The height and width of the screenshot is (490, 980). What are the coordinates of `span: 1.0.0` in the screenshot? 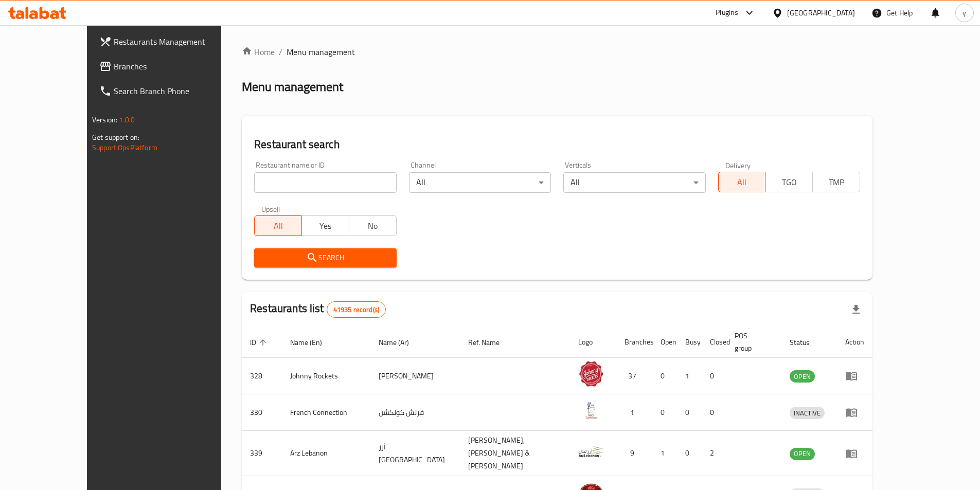 It's located at (126, 120).